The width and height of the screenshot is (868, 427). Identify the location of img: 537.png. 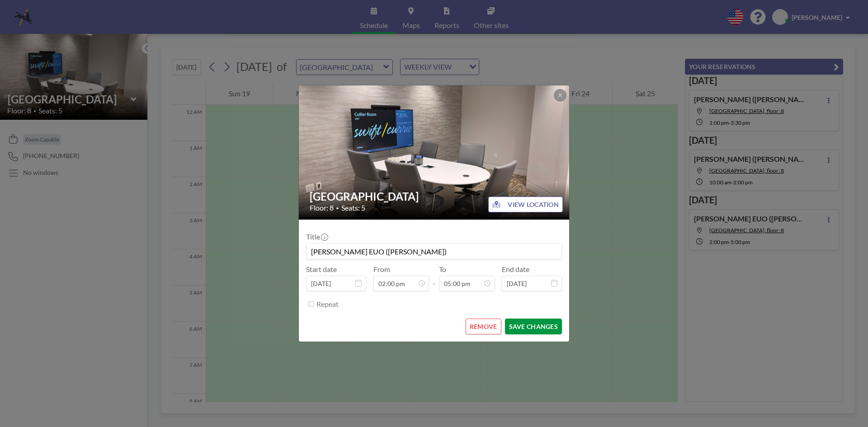
(434, 152).